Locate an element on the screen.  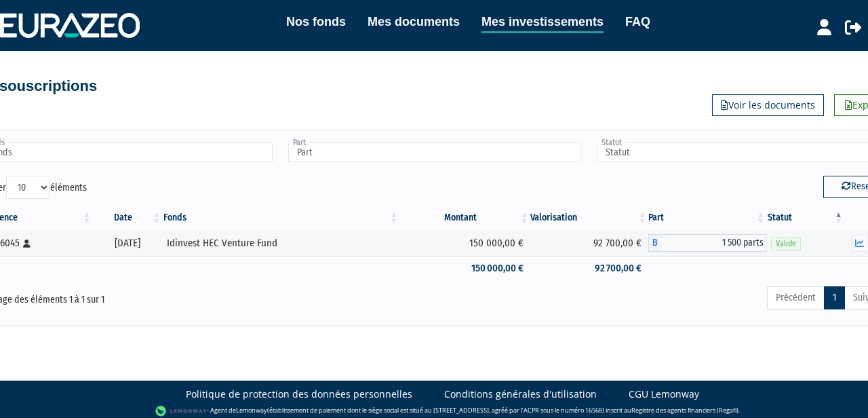
th: Part: activer pour trier la colonne par ordre croissant is located at coordinates (707, 217).